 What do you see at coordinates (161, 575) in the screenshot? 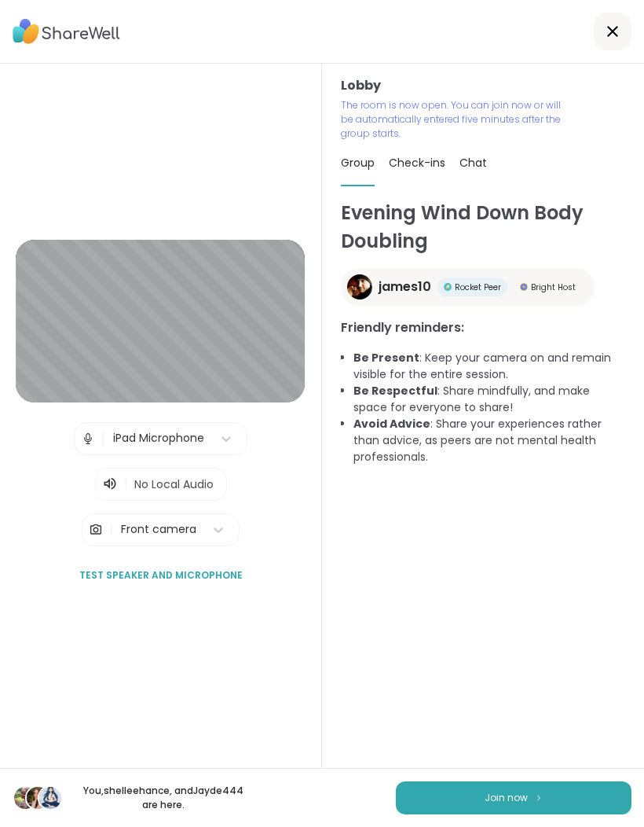
I see `button: Test speaker and microphone` at bounding box center [161, 575].